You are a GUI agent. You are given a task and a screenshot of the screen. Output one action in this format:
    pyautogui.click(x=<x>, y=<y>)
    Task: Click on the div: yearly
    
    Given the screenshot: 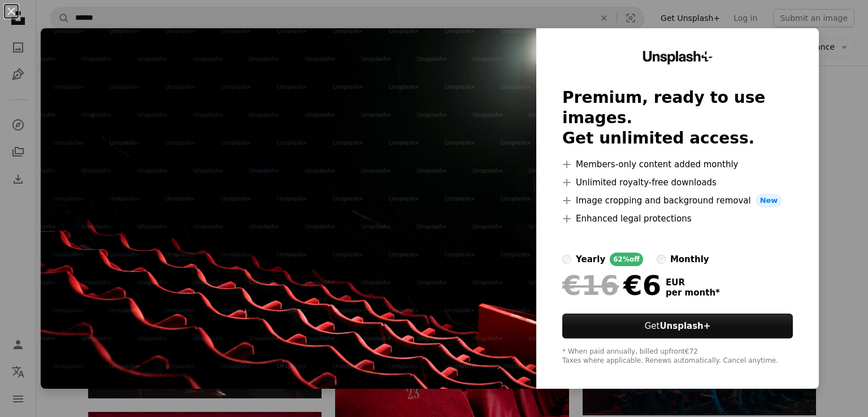 What is the action you would take?
    pyautogui.click(x=590, y=259)
    